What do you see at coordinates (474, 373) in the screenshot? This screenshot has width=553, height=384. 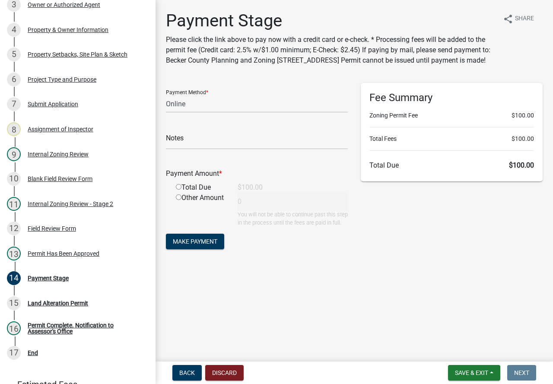 I see `button: Save & Exit` at bounding box center [474, 373].